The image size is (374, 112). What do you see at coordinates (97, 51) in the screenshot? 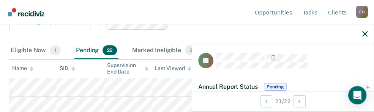
I see `div: Pending` at bounding box center [97, 51].